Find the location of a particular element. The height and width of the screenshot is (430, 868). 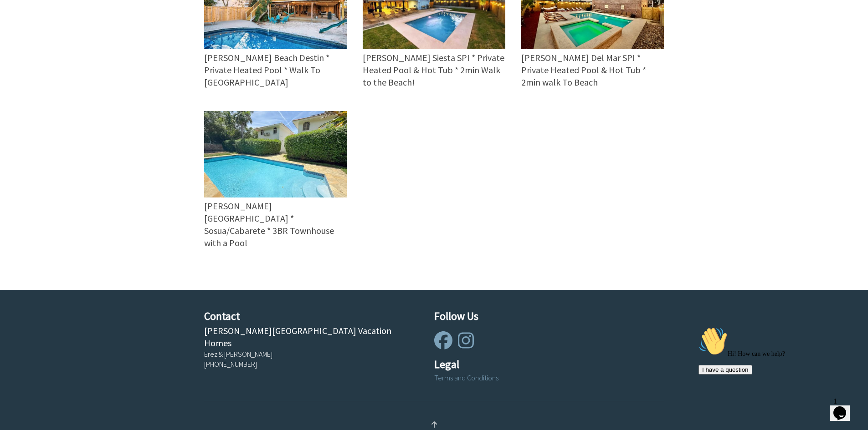

div: 👋Hi! How can we help?I have a question is located at coordinates (86, 27).